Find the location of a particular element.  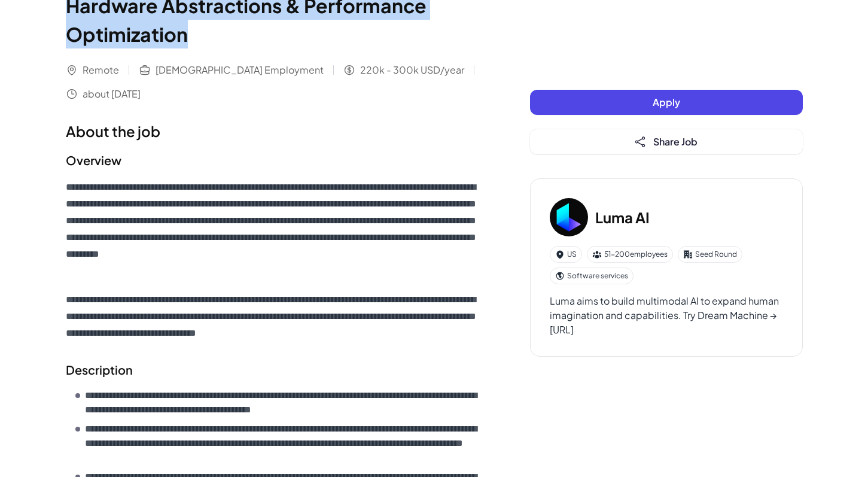

span: Remote is located at coordinates (101, 70).